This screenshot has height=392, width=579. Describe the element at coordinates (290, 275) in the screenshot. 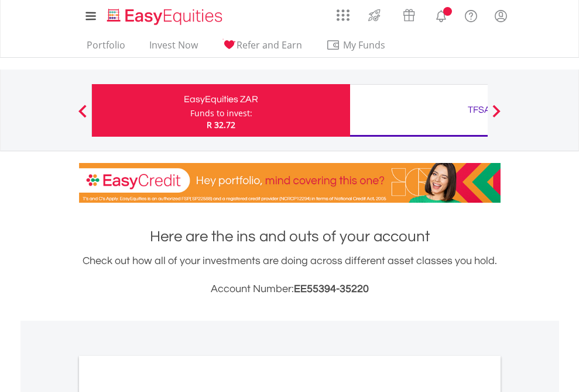

I see `div: Check out how all of your investments are doing across different asset classes you hold.` at that location.